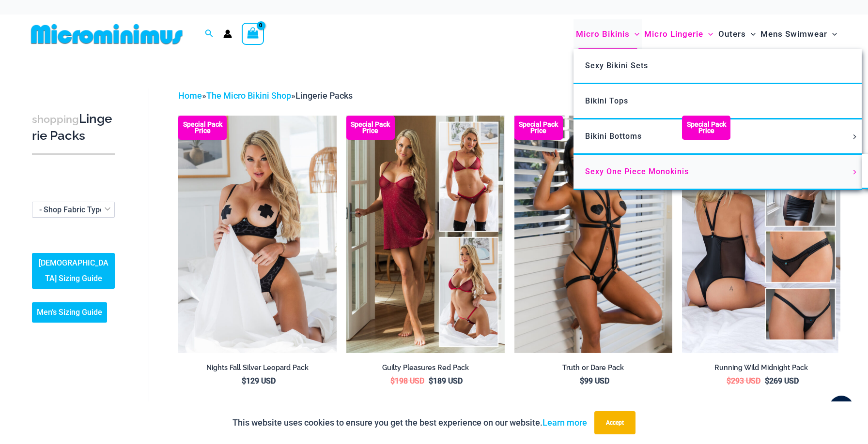 The image size is (868, 444). Describe the element at coordinates (761, 234) in the screenshot. I see `a: All Styles (1) Running Wild Midnight 1052 Top 6512 Bottom 04Running Wild Midnight 1052 Top 6512 B...` at that location.